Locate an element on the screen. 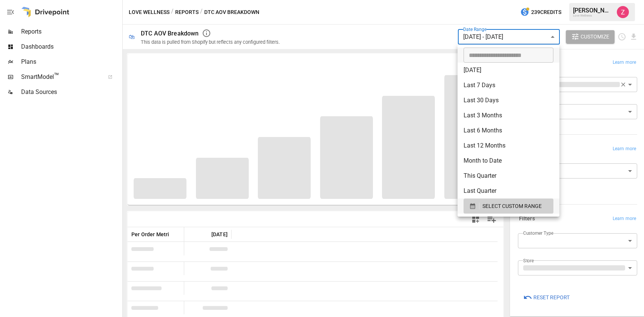  span: SELECT CUSTOM RANGE is located at coordinates (512, 206).